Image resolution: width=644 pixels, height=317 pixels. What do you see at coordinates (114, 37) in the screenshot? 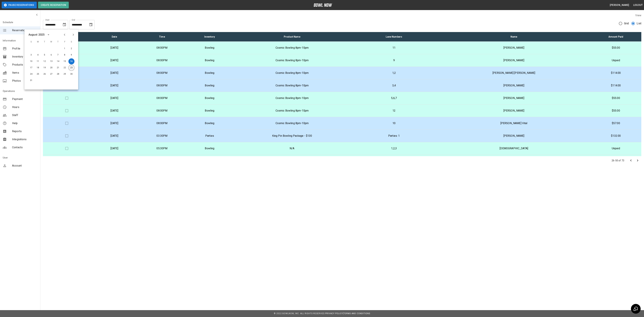
I see `th: Date` at bounding box center [114, 37].